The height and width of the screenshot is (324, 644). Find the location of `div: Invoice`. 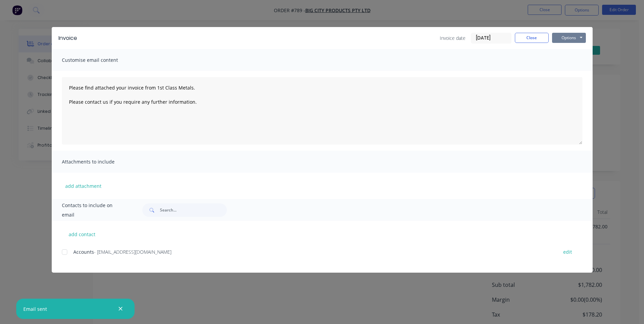

div: Invoice is located at coordinates (68, 38).